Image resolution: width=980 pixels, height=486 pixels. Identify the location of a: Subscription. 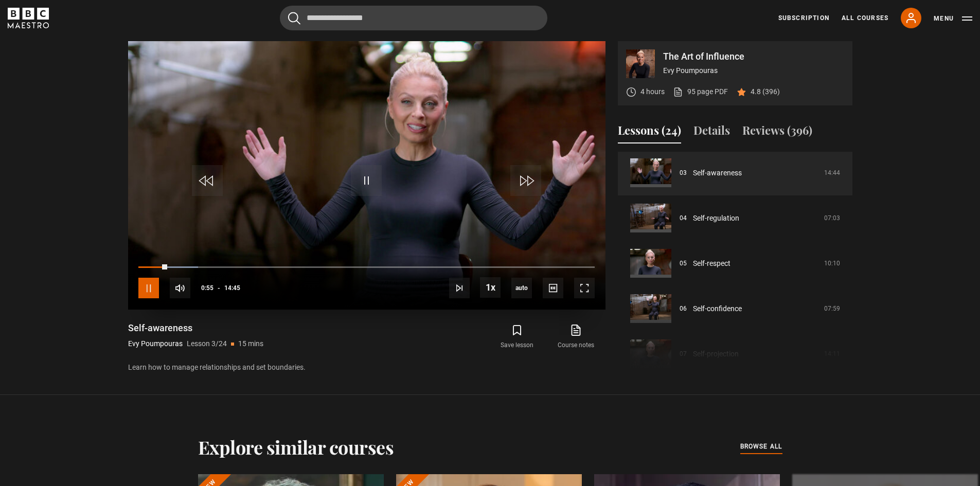
(803, 18).